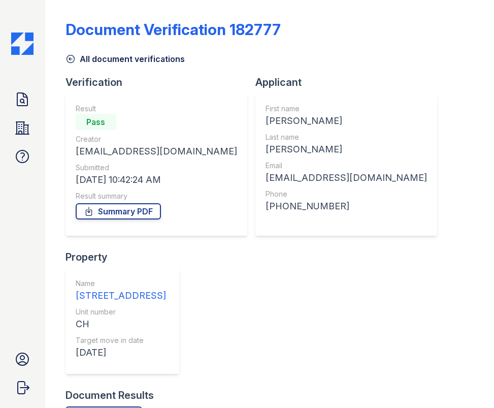  I want to click on div: Applicant, so click(351, 82).